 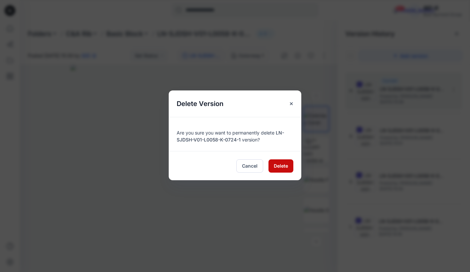 What do you see at coordinates (235, 134) in the screenshot?
I see `div: Are you sure you want to permanently delete version?` at bounding box center [235, 134].